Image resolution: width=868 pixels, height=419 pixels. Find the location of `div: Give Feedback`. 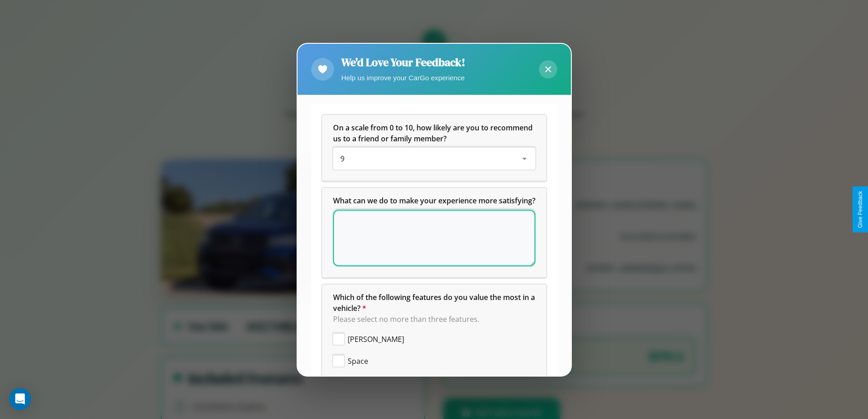

div: Give Feedback is located at coordinates (860, 209).